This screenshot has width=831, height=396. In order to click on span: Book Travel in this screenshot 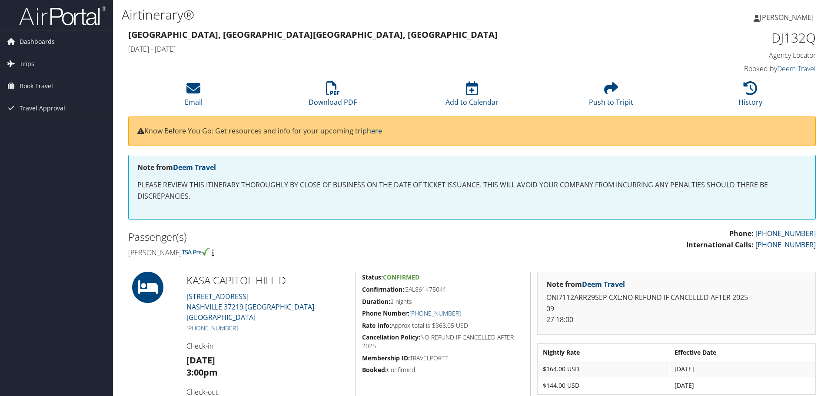, I will do `click(36, 86)`.